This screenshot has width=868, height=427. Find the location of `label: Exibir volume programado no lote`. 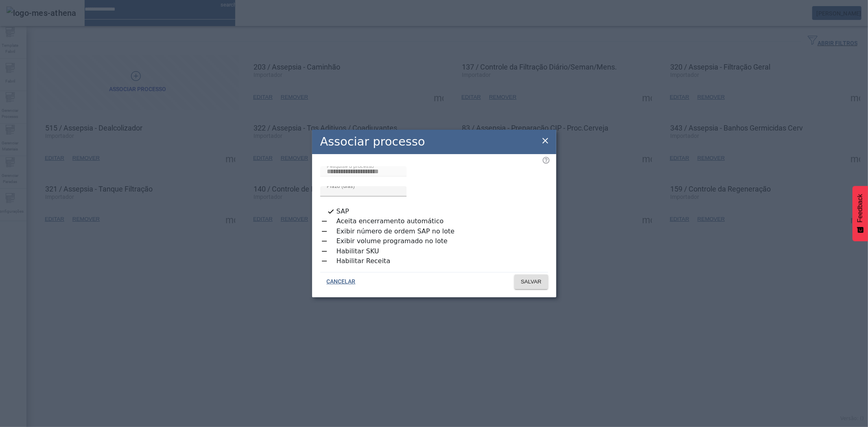

label: Exibir volume programado no lote is located at coordinates (391, 241).